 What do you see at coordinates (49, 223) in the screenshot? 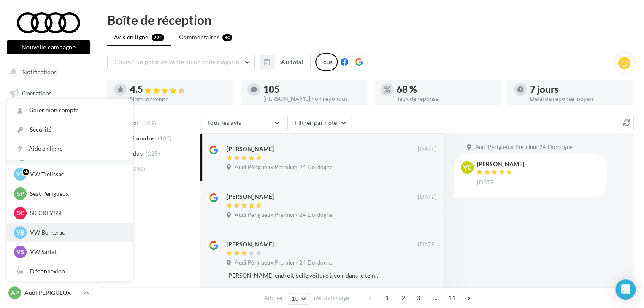
I see `a: AFFICHAGE PRESSE MD` at bounding box center [49, 223].